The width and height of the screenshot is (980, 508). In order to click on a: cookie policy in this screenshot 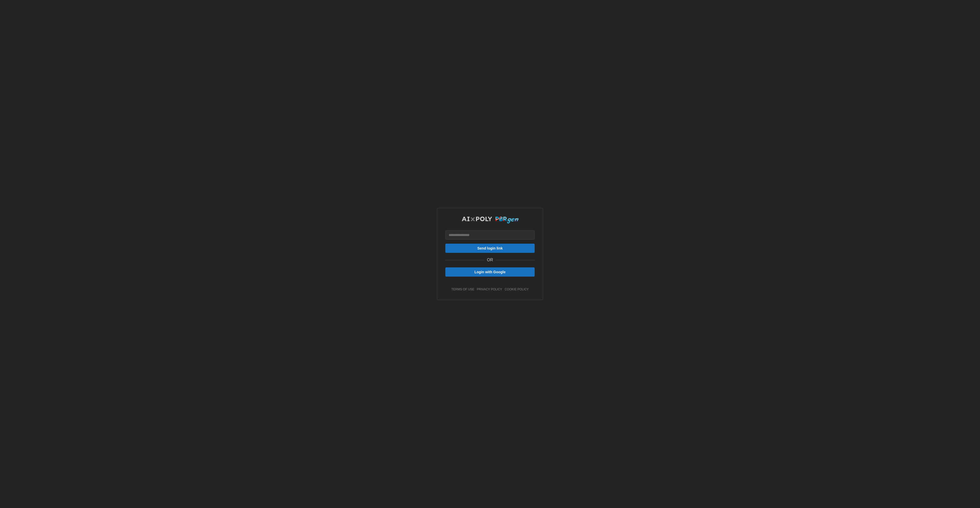, I will do `click(516, 290)`.